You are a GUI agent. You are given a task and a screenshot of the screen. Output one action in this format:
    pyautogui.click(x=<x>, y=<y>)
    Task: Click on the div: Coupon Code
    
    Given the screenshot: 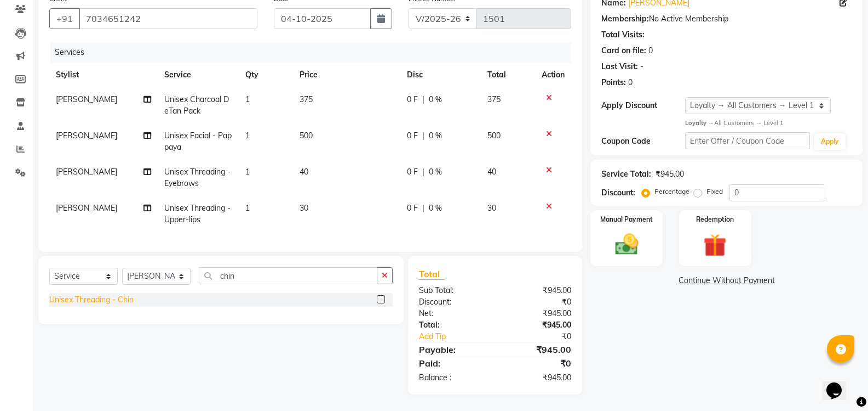 What is the action you would take?
    pyautogui.click(x=643, y=141)
    